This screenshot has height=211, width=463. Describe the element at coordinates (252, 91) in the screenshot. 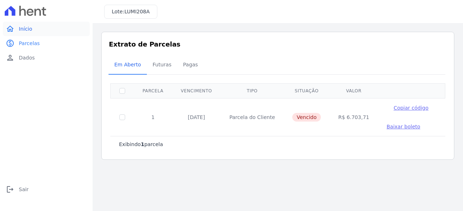

I see `th: Tipo` at that location.